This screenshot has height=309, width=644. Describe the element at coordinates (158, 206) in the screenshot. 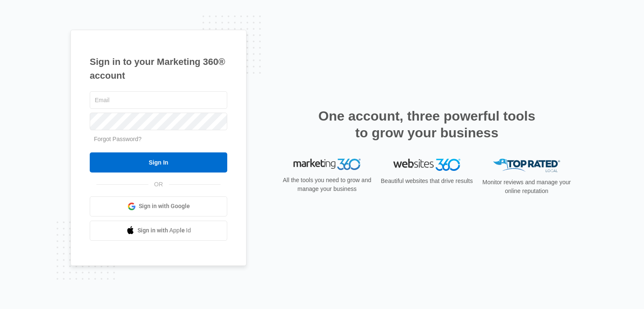

I see `a: Sign in with Google` at that location.